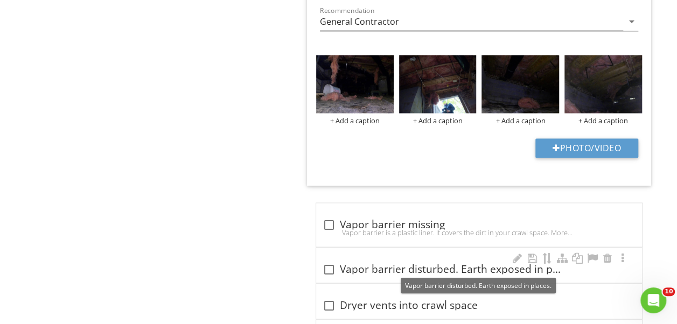  What do you see at coordinates (471, 22) in the screenshot?
I see `input: Recommendation` at bounding box center [471, 22].